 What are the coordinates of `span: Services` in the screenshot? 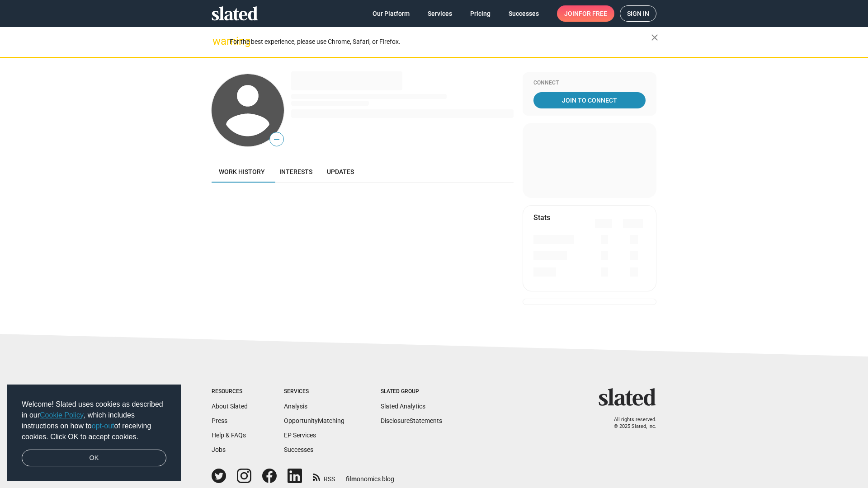 It's located at (440, 14).